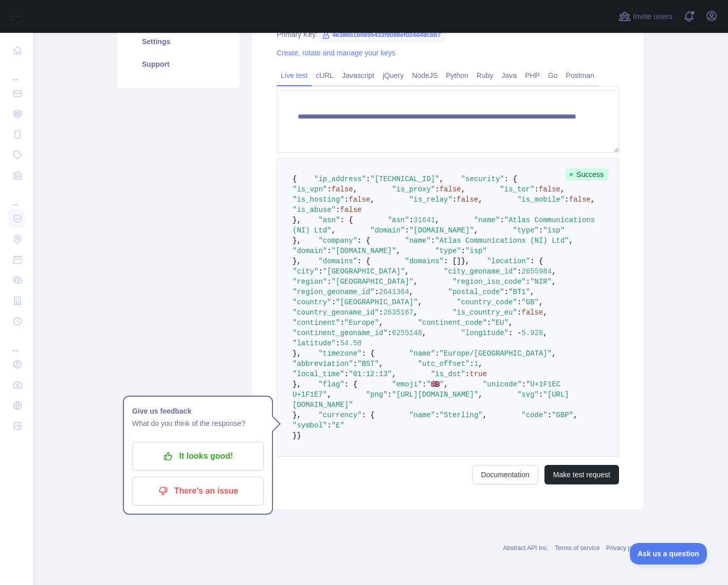 This screenshot has width=728, height=585. What do you see at coordinates (576, 549) in the screenshot?
I see `a: Terms of service` at bounding box center [576, 549].